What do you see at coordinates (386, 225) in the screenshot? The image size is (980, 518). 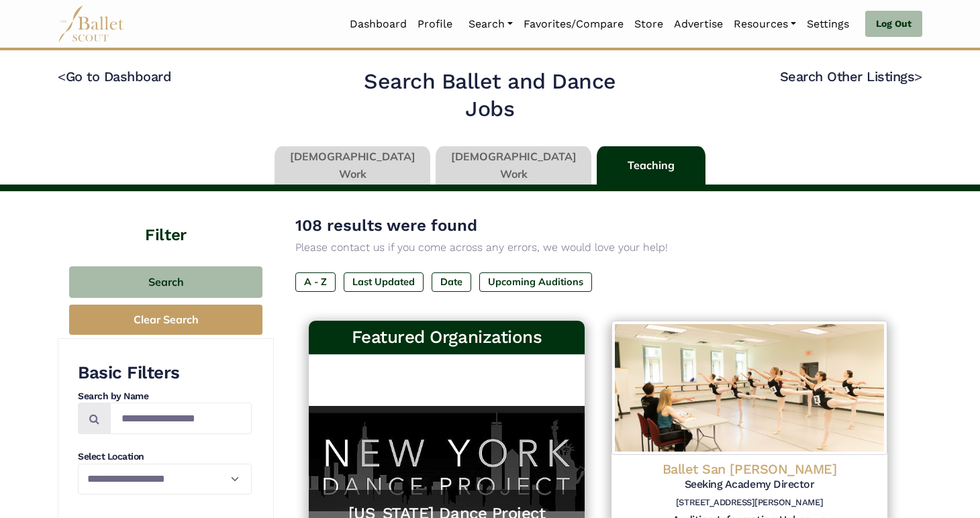 I see `span: 108 results were found` at bounding box center [386, 225].